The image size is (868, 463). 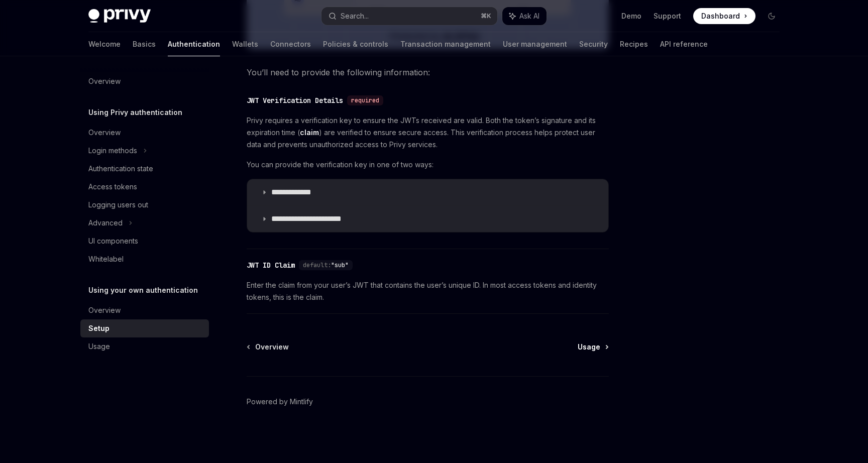 I want to click on a: Setup, so click(x=145, y=329).